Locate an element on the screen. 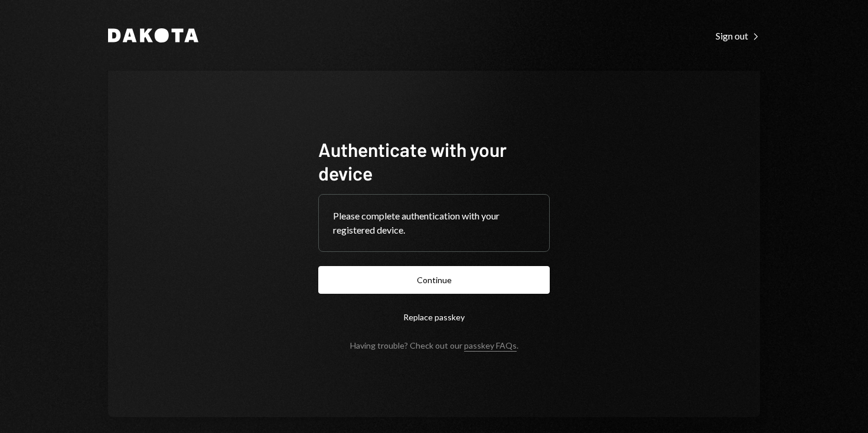 This screenshot has width=868, height=433. div: Sign out is located at coordinates (737, 36).